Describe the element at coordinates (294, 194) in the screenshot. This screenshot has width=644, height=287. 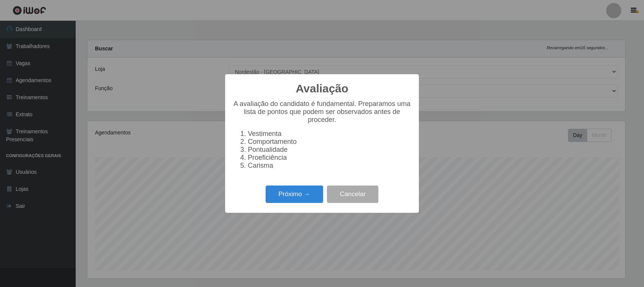
I see `button: Próximo →` at that location.